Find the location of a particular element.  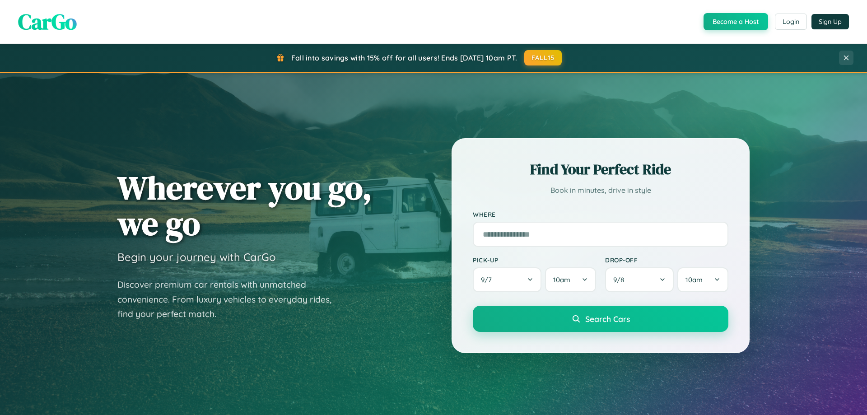

p: Discover premium car rentals with unmatched convenience. From luxury vehicles to everyday rides, ... is located at coordinates (230, 299).